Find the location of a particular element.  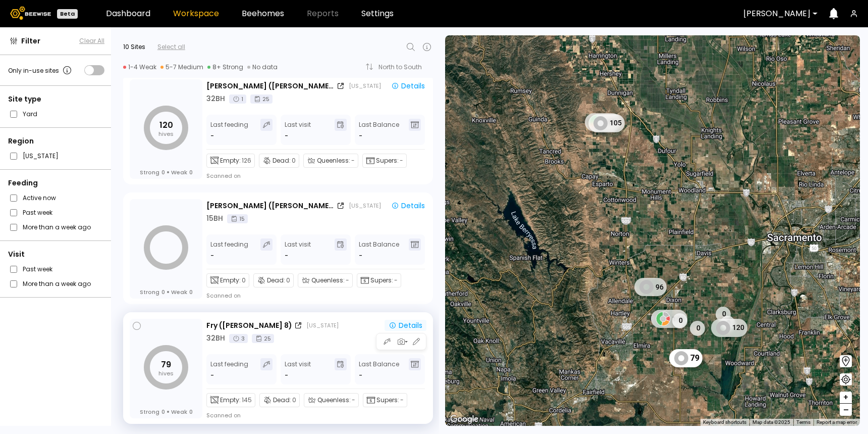

div: 25 is located at coordinates (262, 99).